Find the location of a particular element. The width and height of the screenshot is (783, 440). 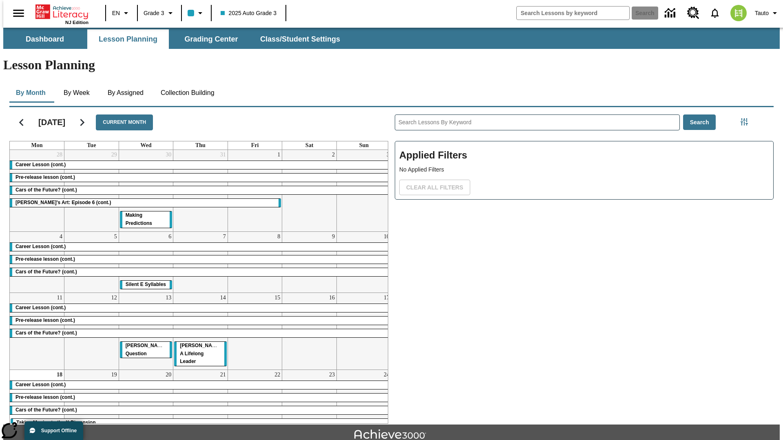

a: August 3, 2025 is located at coordinates (388, 155).